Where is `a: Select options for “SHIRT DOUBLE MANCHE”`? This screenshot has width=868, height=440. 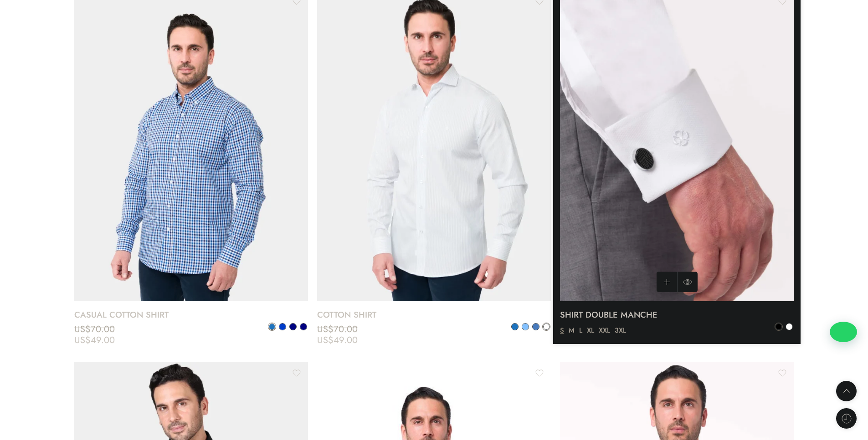 a: Select options for “SHIRT DOUBLE MANCHE” is located at coordinates (666, 282).